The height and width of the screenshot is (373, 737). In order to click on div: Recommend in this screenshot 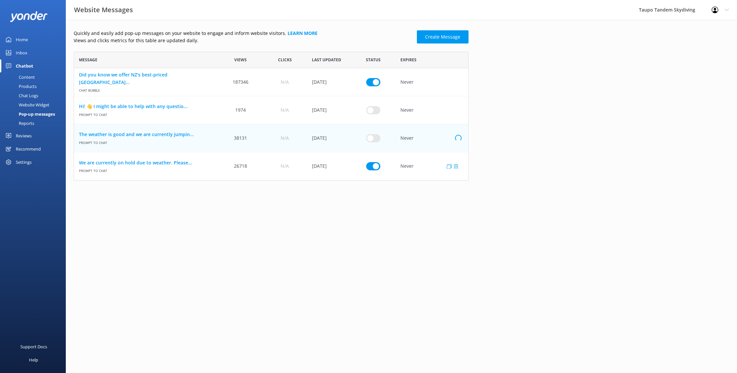, I will do `click(28, 149)`.